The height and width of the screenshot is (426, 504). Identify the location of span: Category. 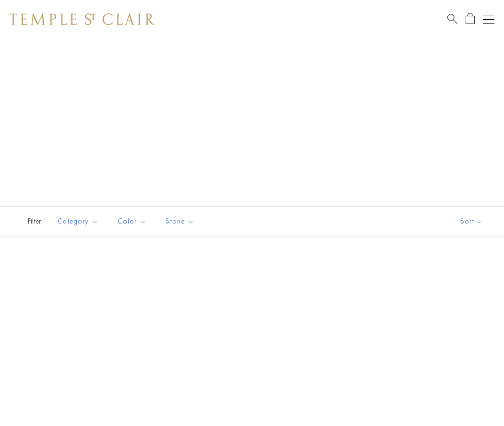
(80, 221).